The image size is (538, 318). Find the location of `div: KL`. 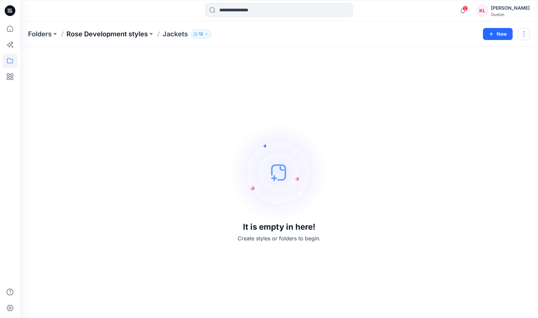

div: KL is located at coordinates (482, 11).